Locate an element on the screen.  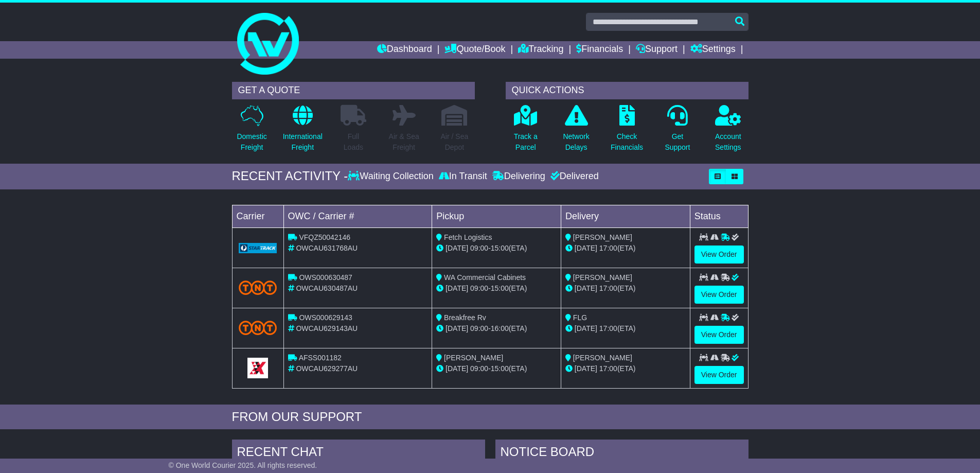
a: Settings is located at coordinates (713, 50).